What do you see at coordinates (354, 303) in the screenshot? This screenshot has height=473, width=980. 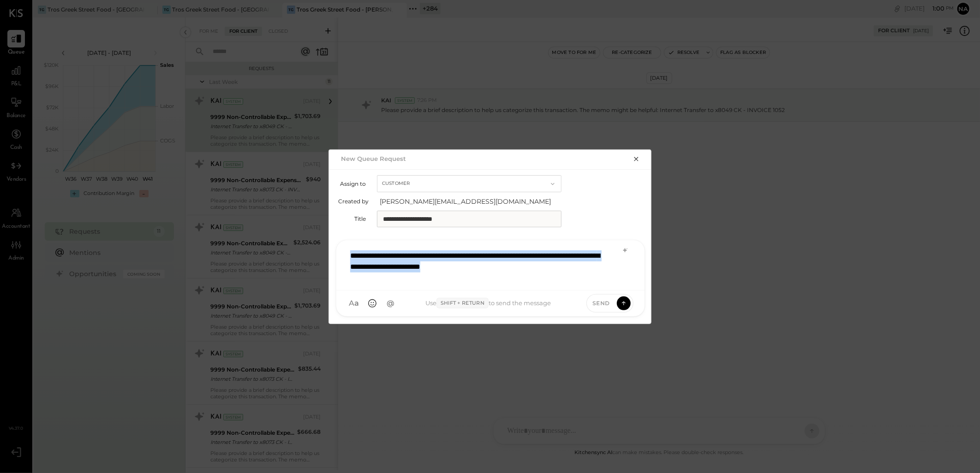 I see `button: Aa` at bounding box center [354, 303].